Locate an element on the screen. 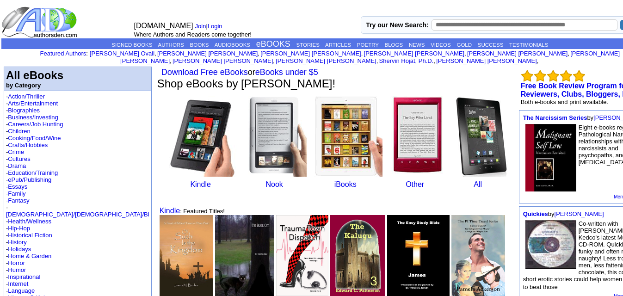 The height and width of the screenshot is (296, 623). a: Hip-Hop is located at coordinates (19, 228).